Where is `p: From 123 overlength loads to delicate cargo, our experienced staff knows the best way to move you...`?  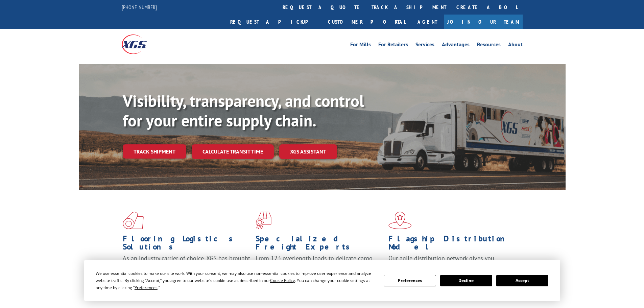 p: From 123 overlength loads to delicate cargo, our experienced staff knows the best way to move you... is located at coordinates (319, 269).